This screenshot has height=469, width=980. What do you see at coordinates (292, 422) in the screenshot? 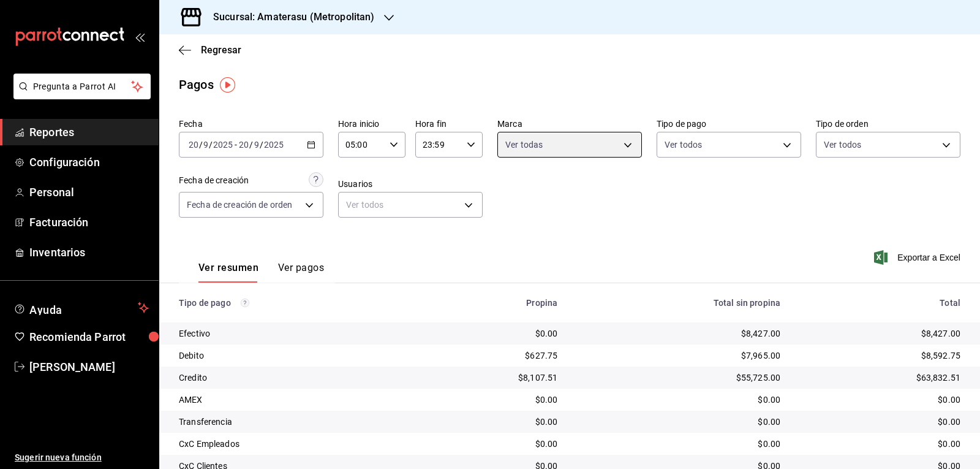
I see `div: Transferencia` at bounding box center [292, 422].